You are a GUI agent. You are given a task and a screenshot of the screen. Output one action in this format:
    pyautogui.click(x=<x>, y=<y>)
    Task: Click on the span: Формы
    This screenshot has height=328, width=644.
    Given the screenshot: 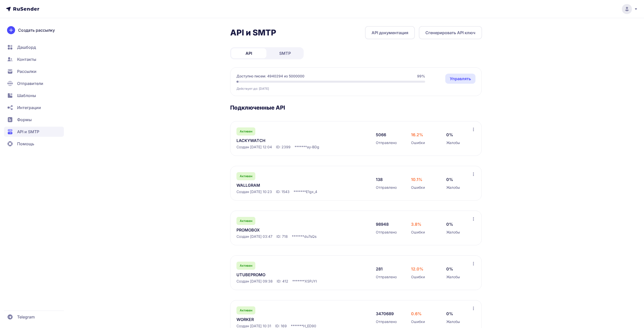 What is the action you would take?
    pyautogui.click(x=25, y=120)
    